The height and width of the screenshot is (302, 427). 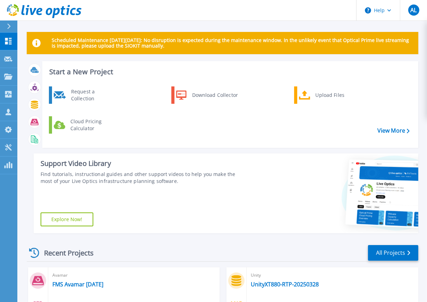 What do you see at coordinates (393, 252) in the screenshot?
I see `a: All Projects` at bounding box center [393, 252].